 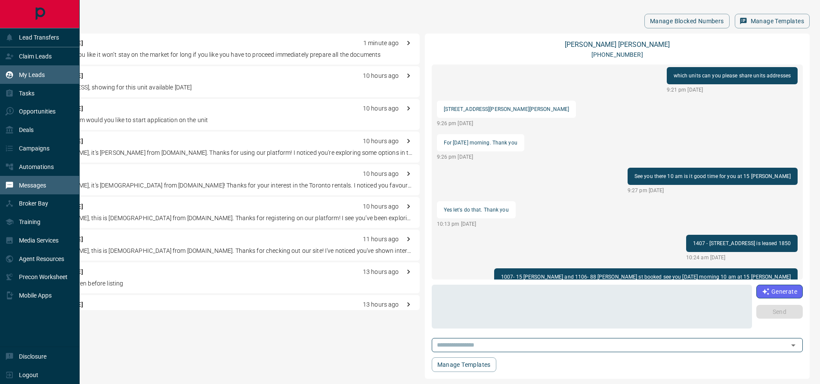 What do you see at coordinates (381, 239) in the screenshot?
I see `p: 11 hours ago` at bounding box center [381, 239].